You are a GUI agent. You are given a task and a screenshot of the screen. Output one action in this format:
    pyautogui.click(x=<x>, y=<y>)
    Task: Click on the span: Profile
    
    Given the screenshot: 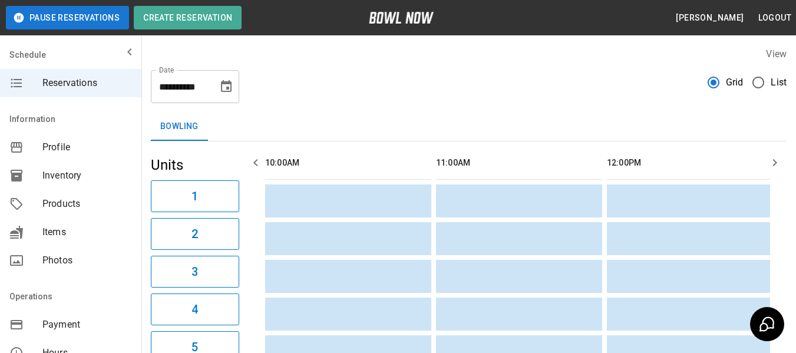 What is the action you would take?
    pyautogui.click(x=87, y=147)
    